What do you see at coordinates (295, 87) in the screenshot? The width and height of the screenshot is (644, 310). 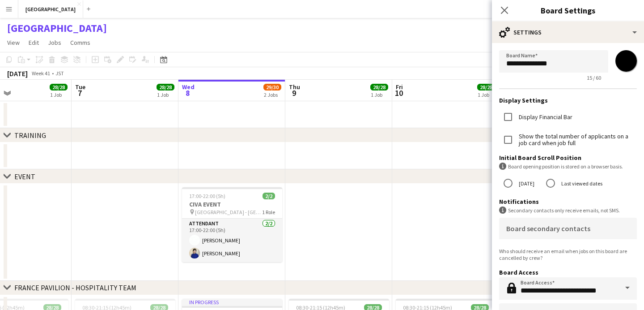 I see `span: Thu` at bounding box center [295, 87].